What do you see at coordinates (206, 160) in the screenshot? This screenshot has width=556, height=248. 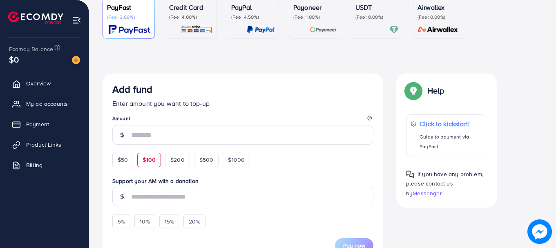 I see `span: $500` at bounding box center [206, 160].